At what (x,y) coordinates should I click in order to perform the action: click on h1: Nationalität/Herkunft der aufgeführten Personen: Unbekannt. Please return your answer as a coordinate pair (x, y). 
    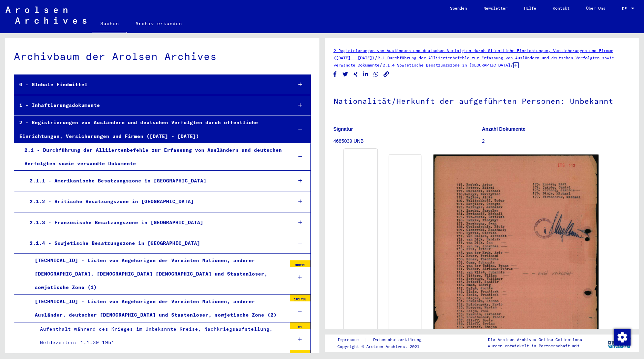
    Looking at the image, I should click on (482, 101).